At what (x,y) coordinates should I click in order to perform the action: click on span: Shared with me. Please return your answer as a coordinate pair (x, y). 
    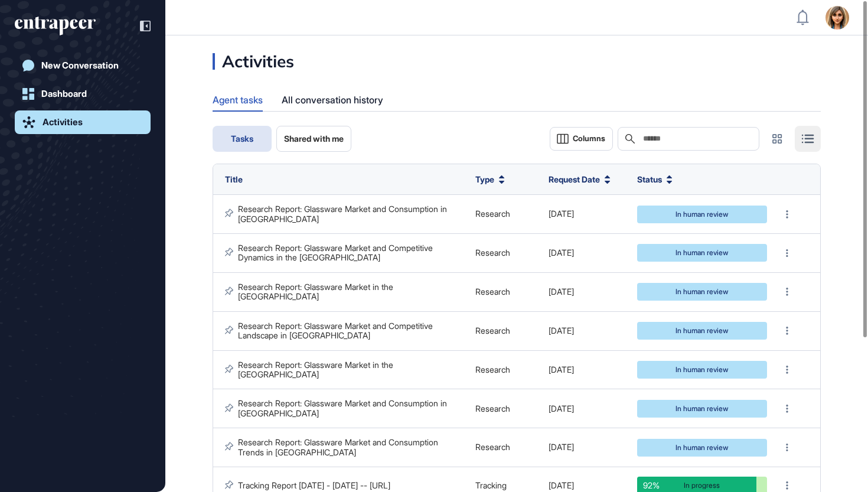
    Looking at the image, I should click on (313, 139).